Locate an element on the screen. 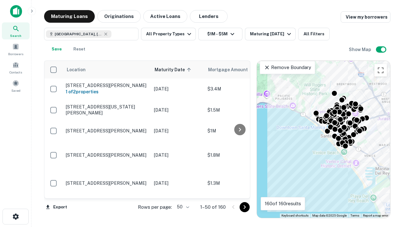  p: $1.5M is located at coordinates (239, 110).